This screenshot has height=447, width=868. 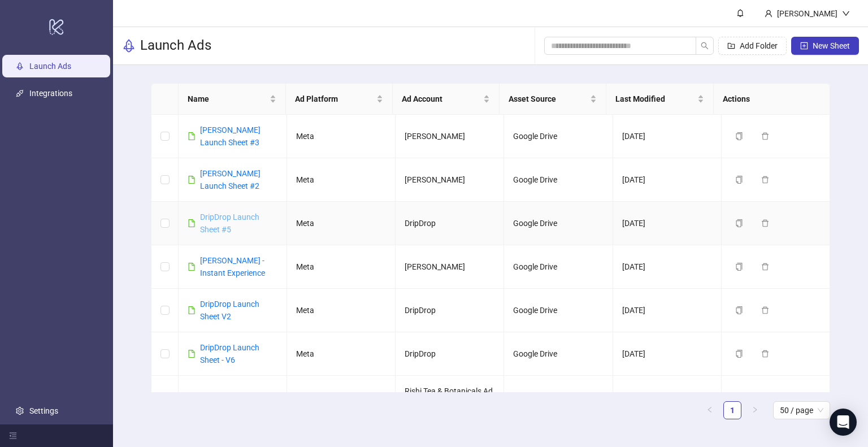 What do you see at coordinates (227, 99) in the screenshot?
I see `span: Name` at bounding box center [227, 99].